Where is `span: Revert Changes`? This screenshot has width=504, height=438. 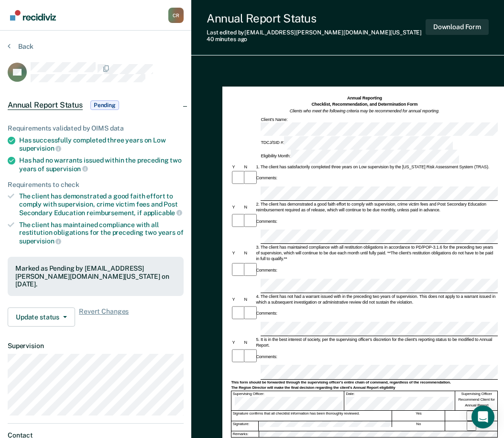
span: Revert Changes is located at coordinates (104, 317).